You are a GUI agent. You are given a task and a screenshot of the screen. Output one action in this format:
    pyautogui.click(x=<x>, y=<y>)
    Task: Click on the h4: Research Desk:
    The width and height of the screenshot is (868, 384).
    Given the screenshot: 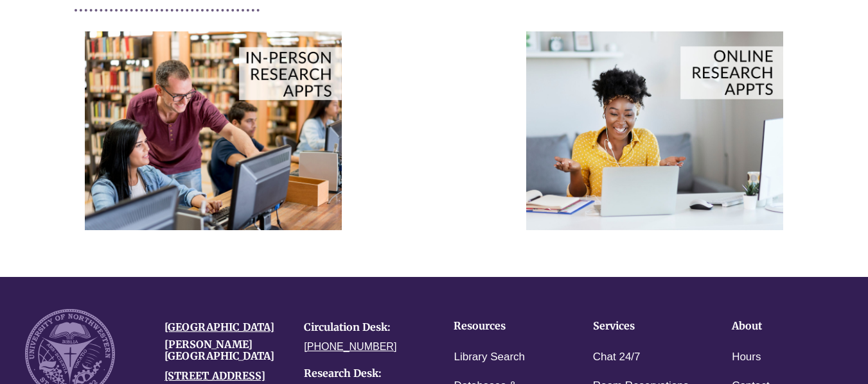 What is the action you would take?
    pyautogui.click(x=364, y=374)
    